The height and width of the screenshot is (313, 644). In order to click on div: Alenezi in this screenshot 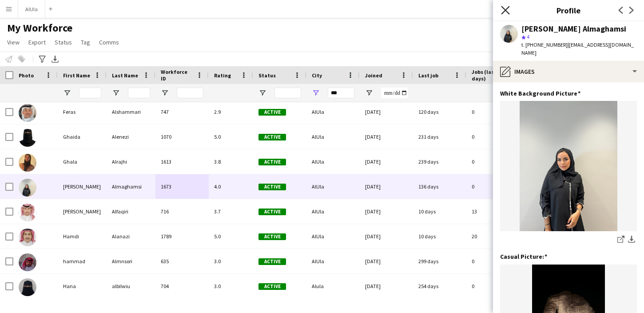, I will do `click(131, 137)`.